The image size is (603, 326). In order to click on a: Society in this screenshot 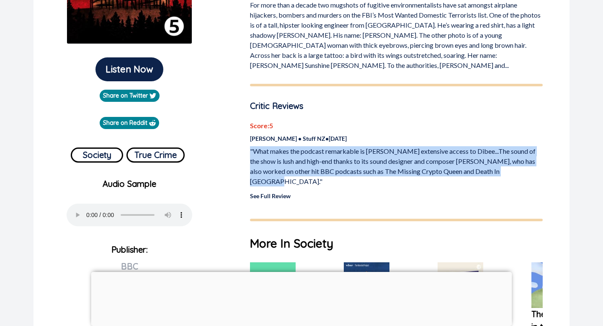, I will do `click(97, 153)`.